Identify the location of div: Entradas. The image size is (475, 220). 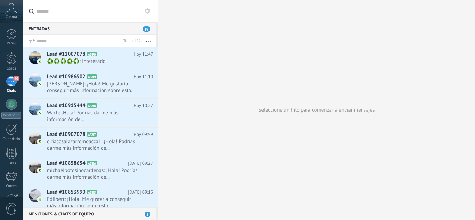
(89, 28).